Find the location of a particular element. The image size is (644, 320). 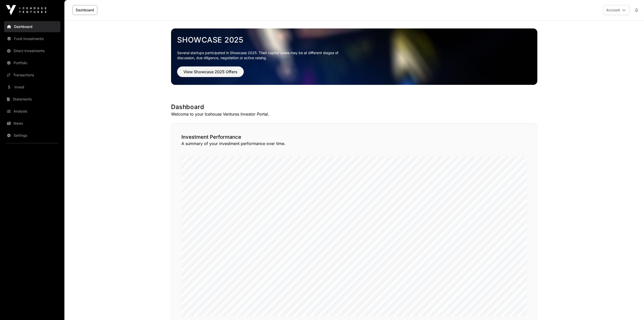

p: Welcome to your Icehouse Ventures Investor Portal. is located at coordinates (354, 114).